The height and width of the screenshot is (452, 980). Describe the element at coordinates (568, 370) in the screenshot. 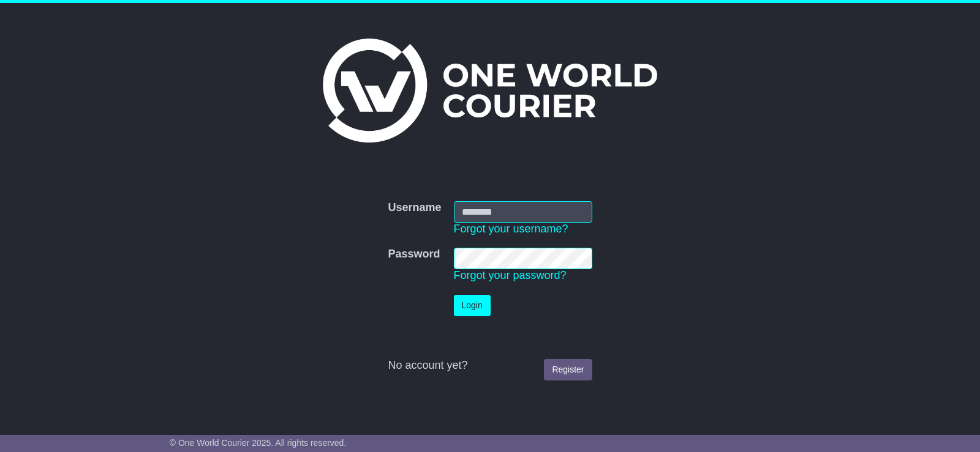

I see `a: Register` at that location.